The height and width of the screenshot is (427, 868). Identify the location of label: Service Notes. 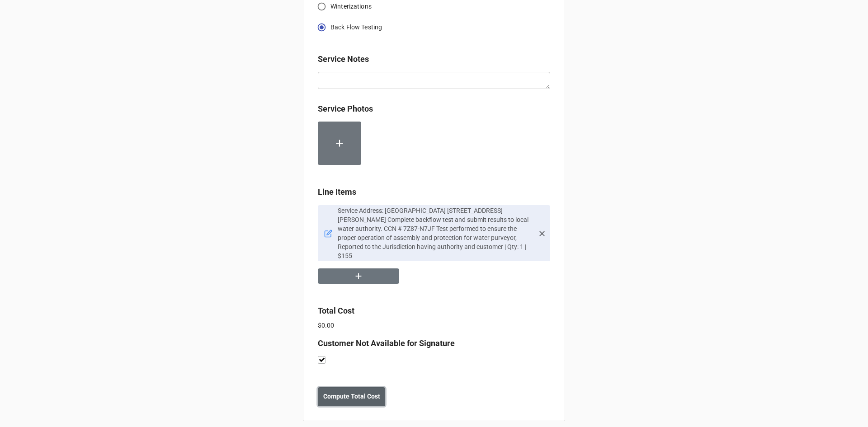
(343, 59).